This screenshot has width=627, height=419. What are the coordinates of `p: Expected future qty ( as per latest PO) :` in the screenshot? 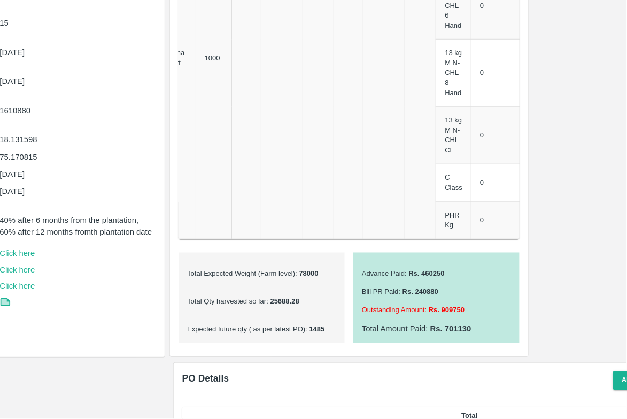 It's located at (261, 330).